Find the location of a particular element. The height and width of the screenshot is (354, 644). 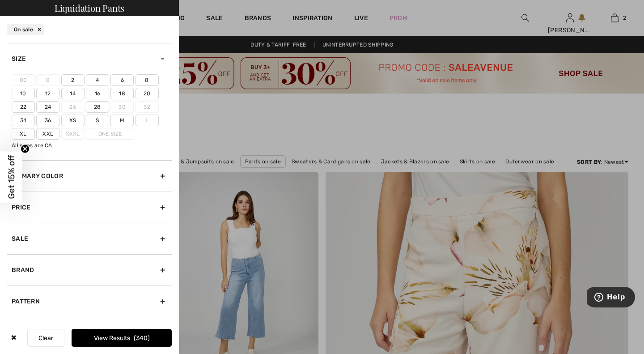

label: 26 is located at coordinates (73, 107).